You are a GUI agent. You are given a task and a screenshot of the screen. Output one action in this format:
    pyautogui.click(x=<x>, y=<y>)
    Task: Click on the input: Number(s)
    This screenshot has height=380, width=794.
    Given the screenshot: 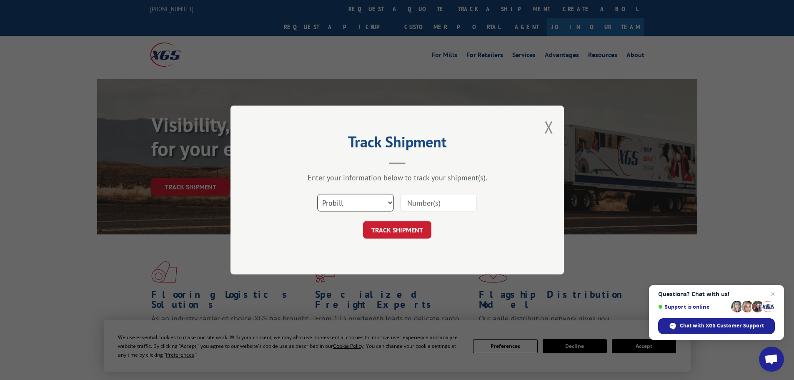 What is the action you would take?
    pyautogui.click(x=439, y=203)
    